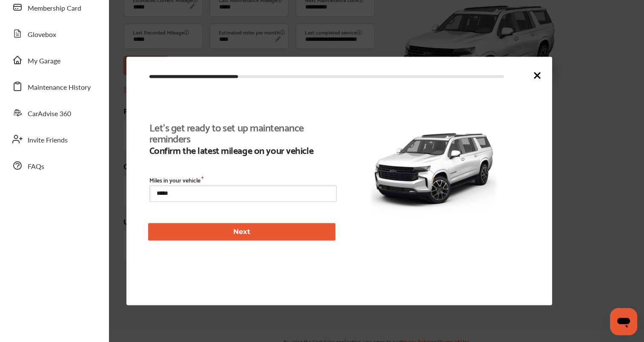 Image resolution: width=644 pixels, height=342 pixels. What do you see at coordinates (48, 141) in the screenshot?
I see `span: Invite Friends` at bounding box center [48, 141].